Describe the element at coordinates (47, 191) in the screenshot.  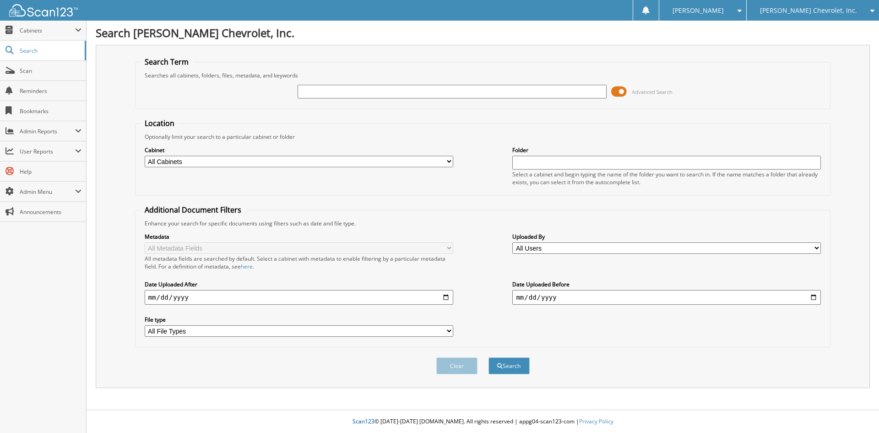
I see `span: Admin Menu` at that location.